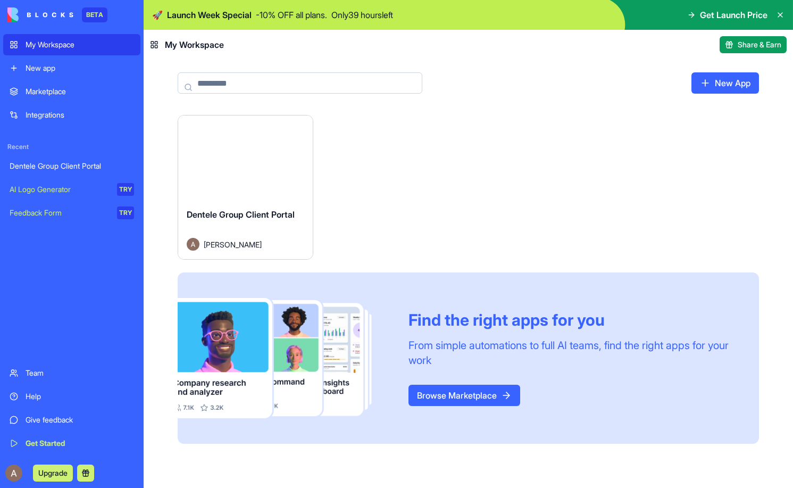  Describe the element at coordinates (80, 373) in the screenshot. I see `div: Team` at that location.